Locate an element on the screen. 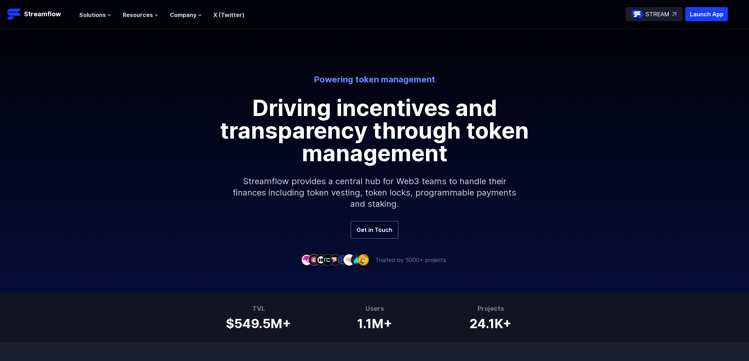 Image resolution: width=749 pixels, height=361 pixels. span: Solutions is located at coordinates (92, 15).